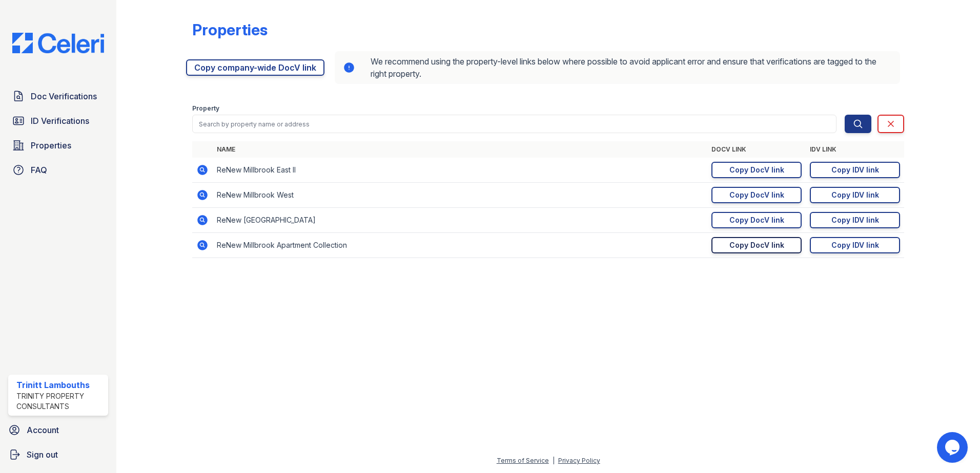 This screenshot has width=980, height=473. I want to click on td: ReNew Millbrook Apartment Collection, so click(460, 245).